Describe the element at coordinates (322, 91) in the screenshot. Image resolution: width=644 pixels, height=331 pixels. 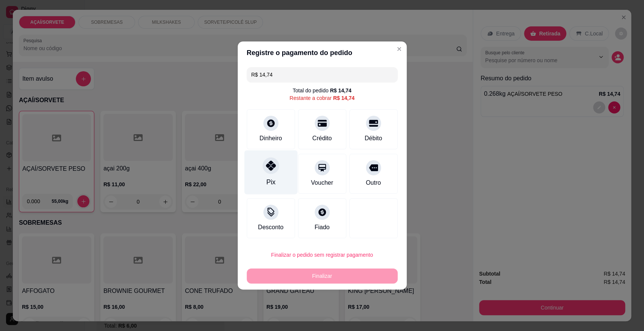
I see `div: Total do pedido` at that location.